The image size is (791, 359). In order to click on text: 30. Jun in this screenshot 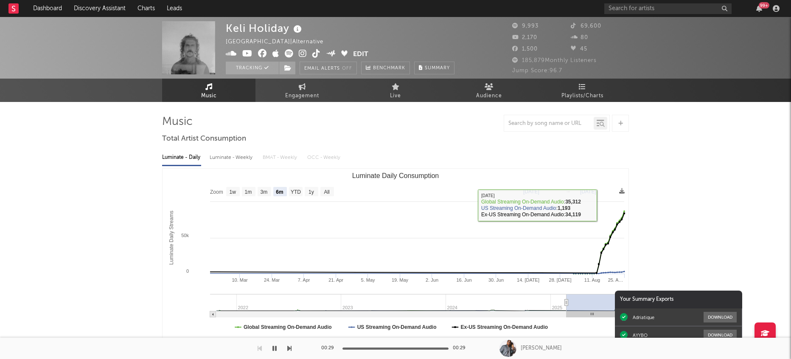, I will do `click(496, 280)`.